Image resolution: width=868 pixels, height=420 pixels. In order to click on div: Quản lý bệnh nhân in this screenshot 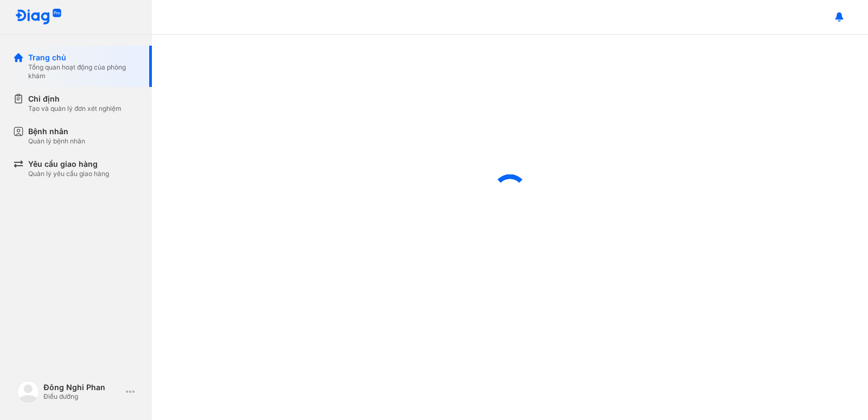, I will do `click(56, 141)`.